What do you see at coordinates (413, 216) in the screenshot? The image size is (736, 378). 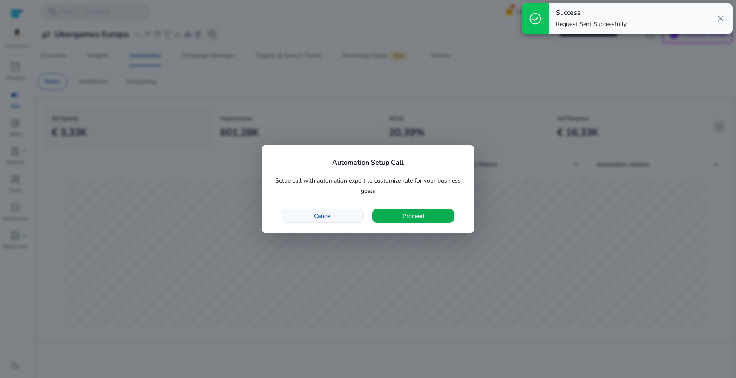 I see `span: Proceed` at bounding box center [413, 216].